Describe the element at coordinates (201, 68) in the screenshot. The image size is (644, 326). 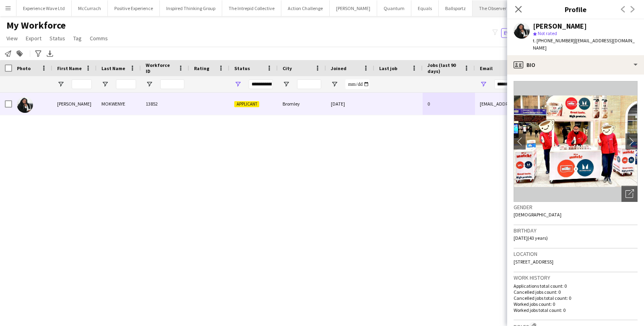
I see `span: Rating` at that location.